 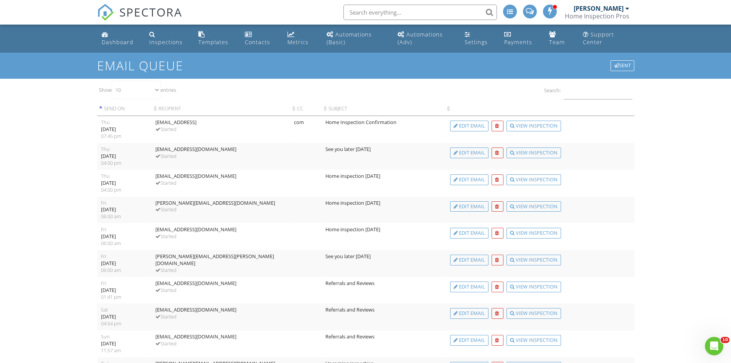 What do you see at coordinates (598, 38) in the screenshot?
I see `div: Support Center` at bounding box center [598, 38].